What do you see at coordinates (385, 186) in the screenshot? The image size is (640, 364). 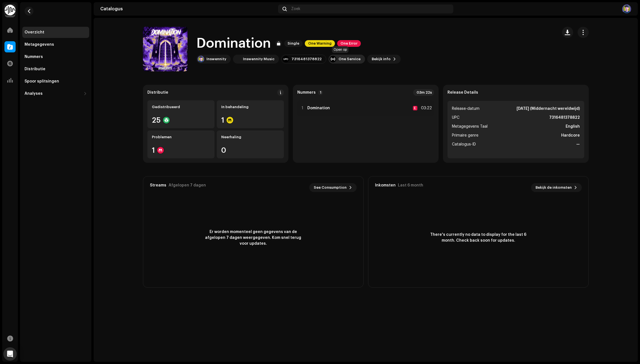 I see `div: Inkomsten` at bounding box center [385, 186].